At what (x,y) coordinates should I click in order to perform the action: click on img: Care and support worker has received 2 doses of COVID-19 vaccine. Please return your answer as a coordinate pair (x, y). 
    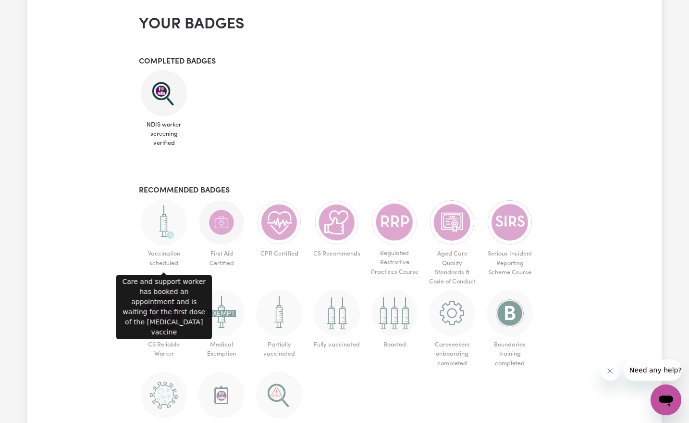
    Looking at the image, I should click on (337, 313).